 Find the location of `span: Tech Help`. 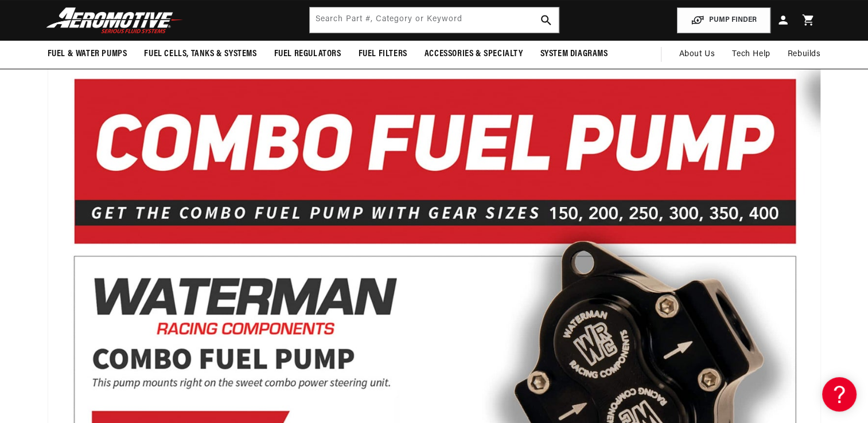

span: Tech Help is located at coordinates (751, 54).